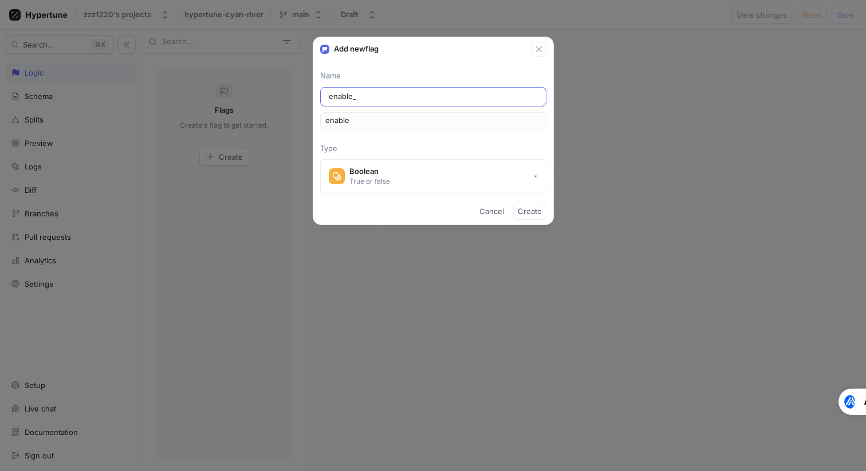 This screenshot has height=471, width=866. I want to click on button: Create, so click(530, 211).